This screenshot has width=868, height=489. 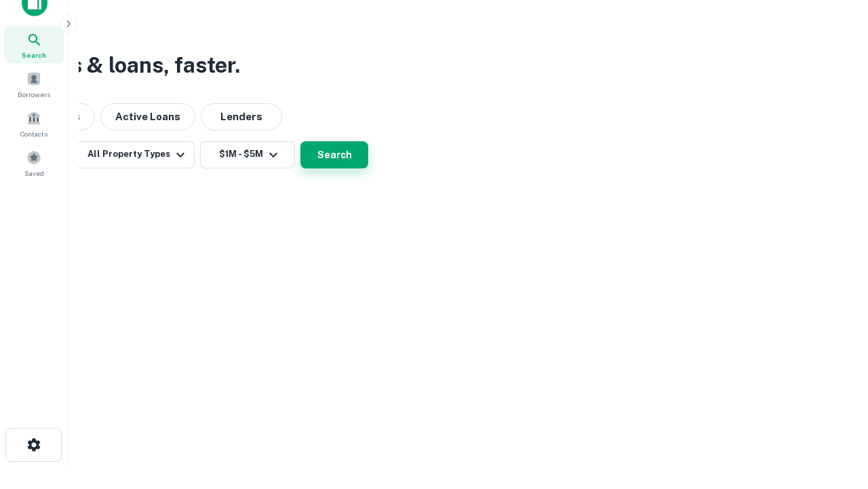 What do you see at coordinates (34, 94) in the screenshot?
I see `span: Borrowers` at bounding box center [34, 94].